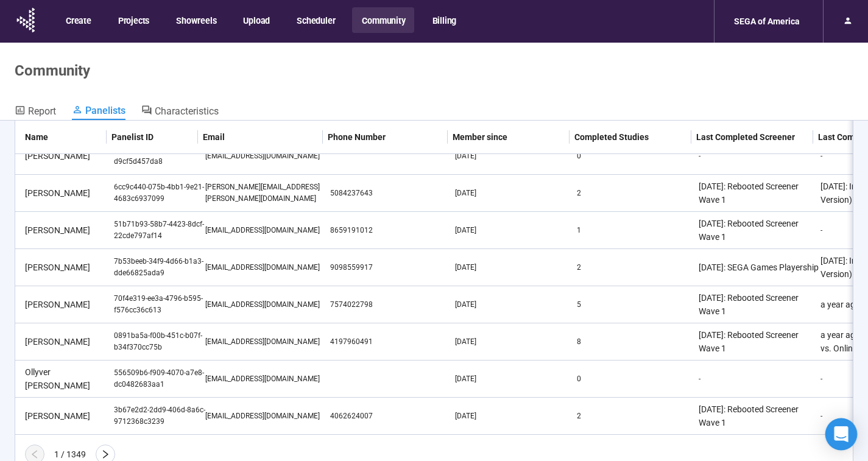 The width and height of the screenshot is (868, 461). What do you see at coordinates (52, 71) in the screenshot?
I see `h1: Community` at bounding box center [52, 71].